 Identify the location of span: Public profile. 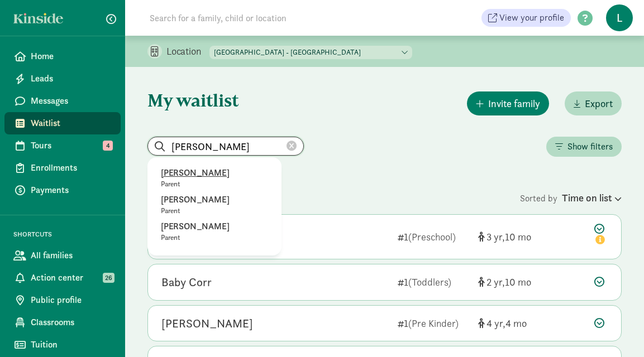
(71, 300).